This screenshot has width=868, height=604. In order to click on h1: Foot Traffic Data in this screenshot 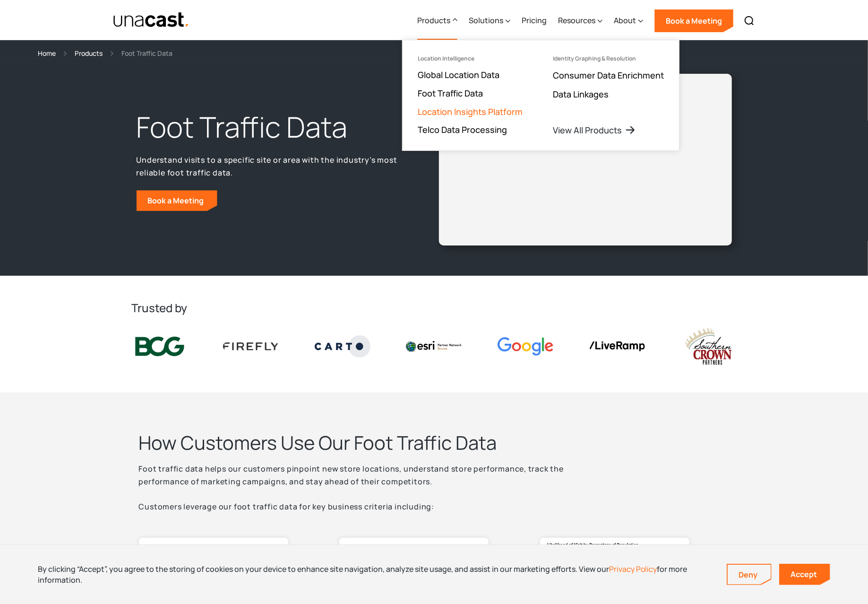, I will do `click(270, 127)`.